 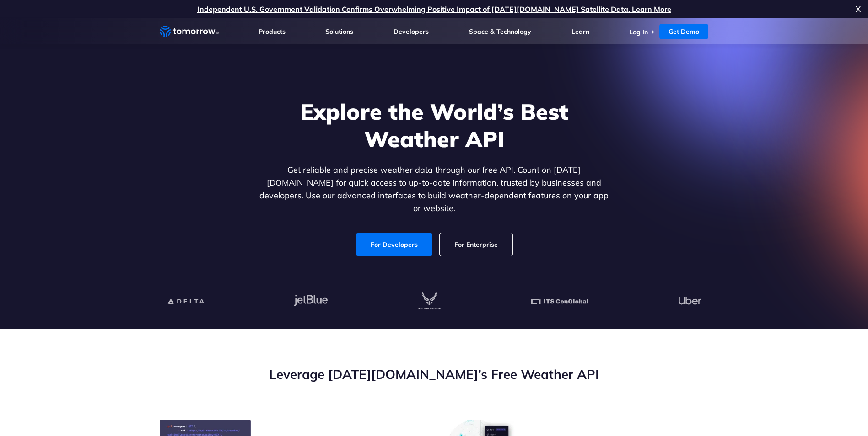 I want to click on a: Get Demo, so click(x=684, y=32).